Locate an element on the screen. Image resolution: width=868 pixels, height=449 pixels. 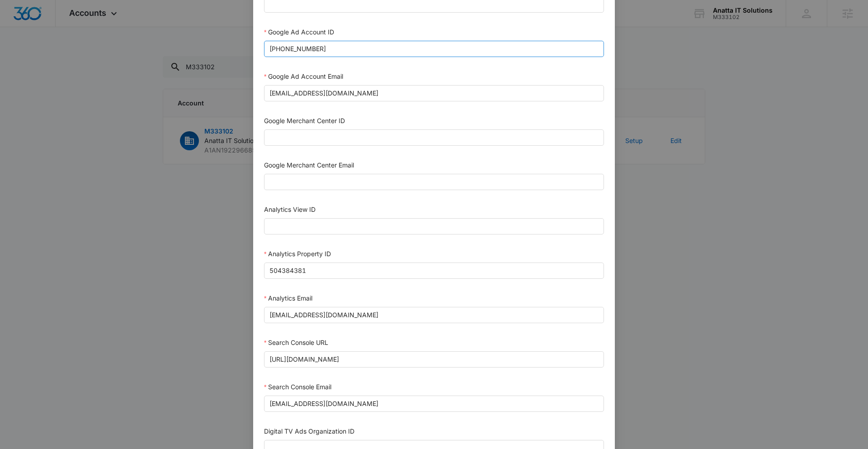
input: Search Console URL is located at coordinates (434, 360).